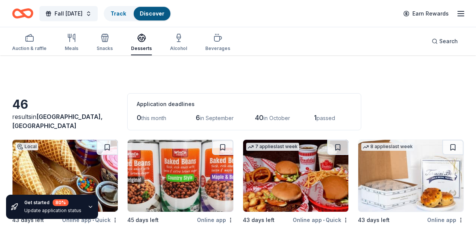  What do you see at coordinates (72, 43) in the screenshot?
I see `button: Meals` at bounding box center [72, 43].